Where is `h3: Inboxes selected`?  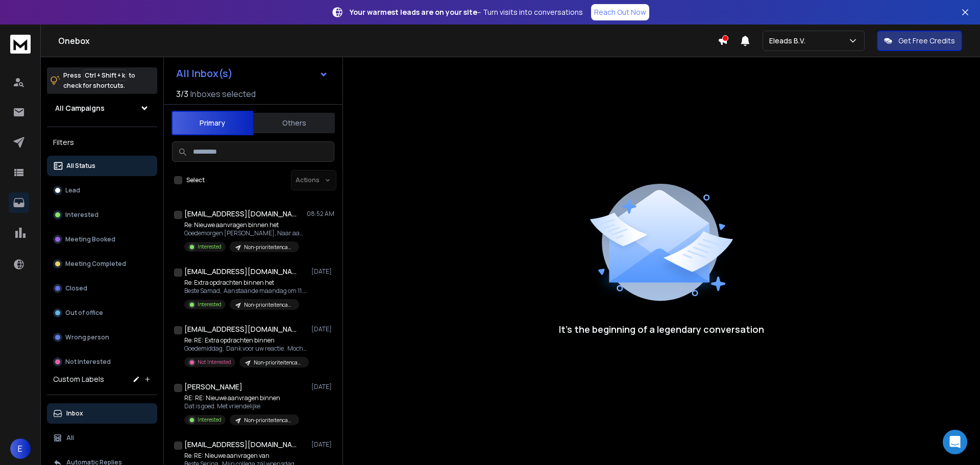 h3: Inboxes selected is located at coordinates (223, 94).